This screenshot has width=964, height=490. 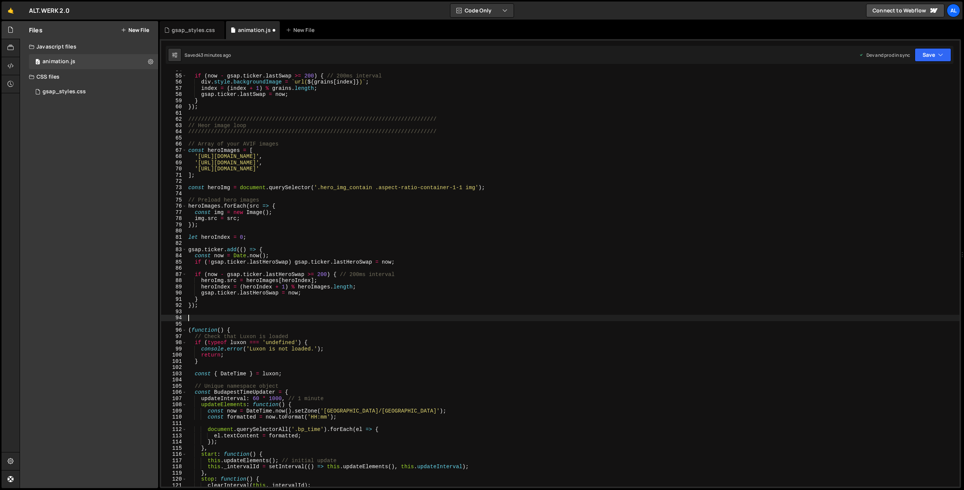 I want to click on div: 78, so click(x=174, y=219).